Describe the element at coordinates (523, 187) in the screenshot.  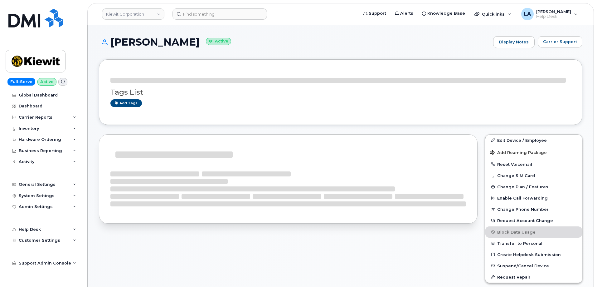
I see `span: Change Plan / Features` at that location.